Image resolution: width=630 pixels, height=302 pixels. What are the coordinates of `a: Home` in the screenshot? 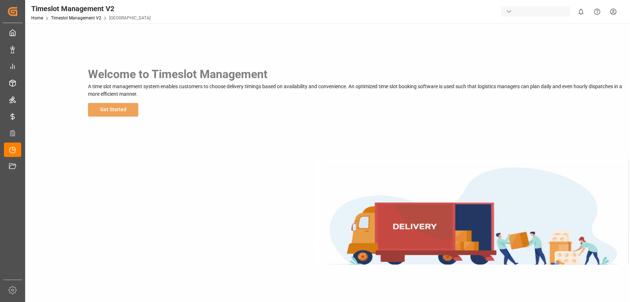 It's located at (37, 18).